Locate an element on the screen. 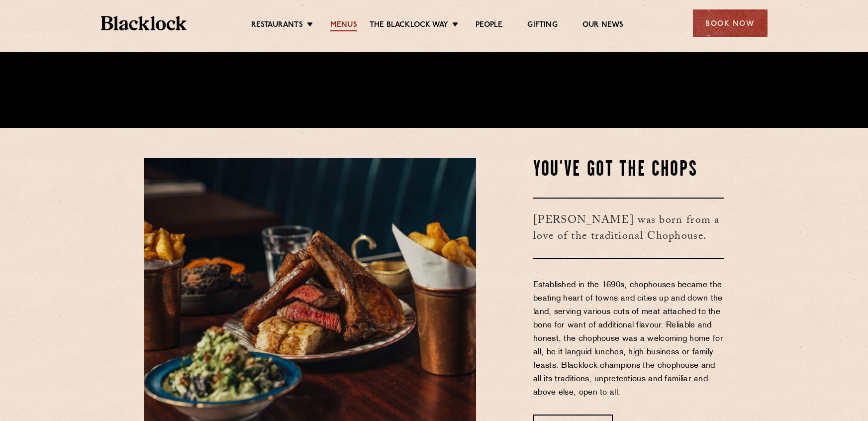 Image resolution: width=868 pixels, height=421 pixels. div: Book Now is located at coordinates (730, 23).